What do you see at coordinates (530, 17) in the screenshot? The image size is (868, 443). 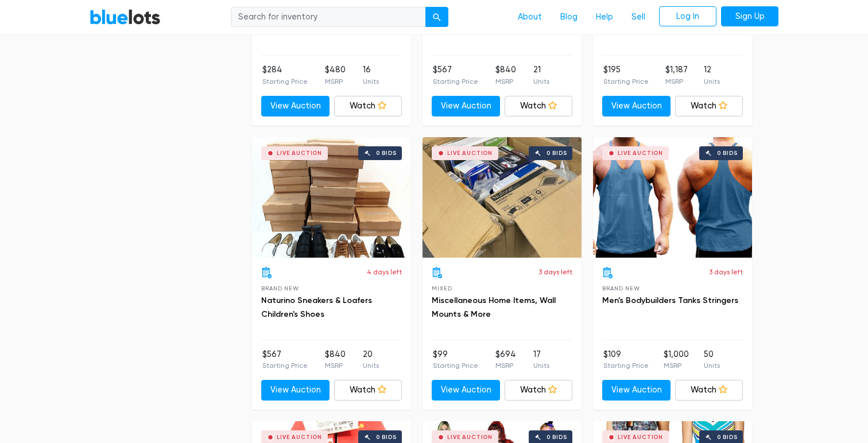 I see `a: About` at bounding box center [530, 17].